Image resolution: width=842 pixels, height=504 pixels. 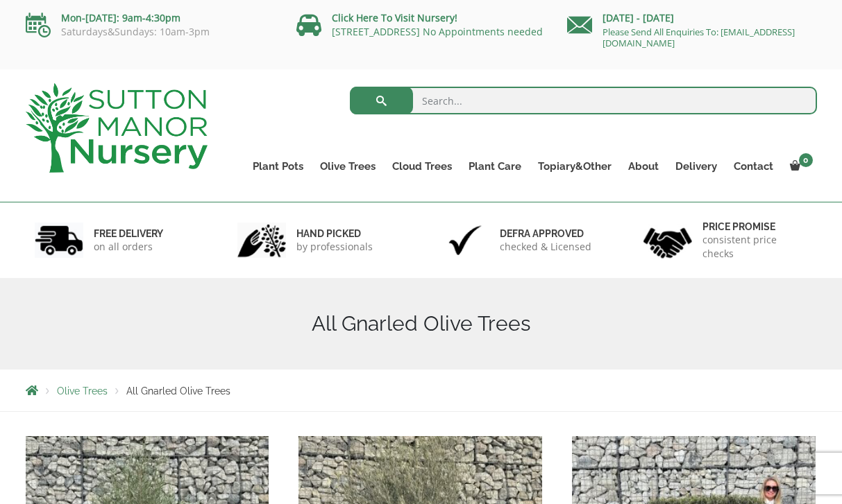 I want to click on span: Olive Trees, so click(x=82, y=392).